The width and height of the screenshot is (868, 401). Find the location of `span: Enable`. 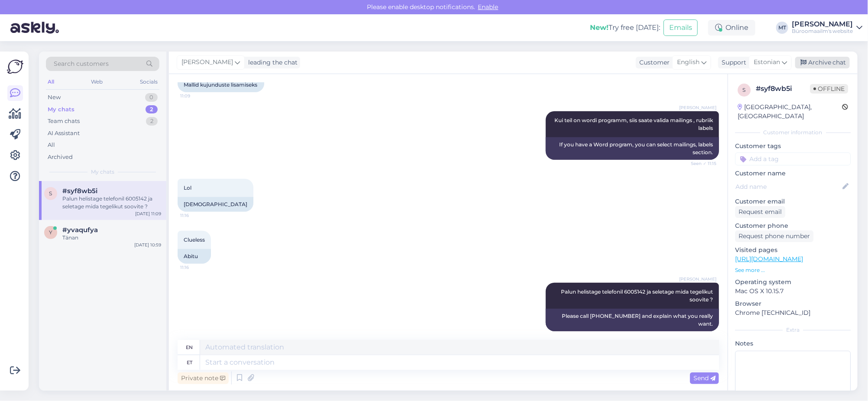

span: Enable is located at coordinates (488, 7).